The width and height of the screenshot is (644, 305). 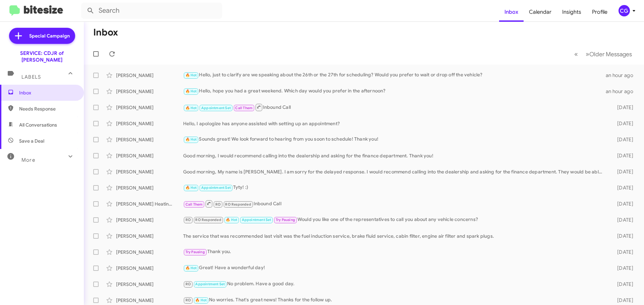 I want to click on div: CG, so click(x=624, y=11).